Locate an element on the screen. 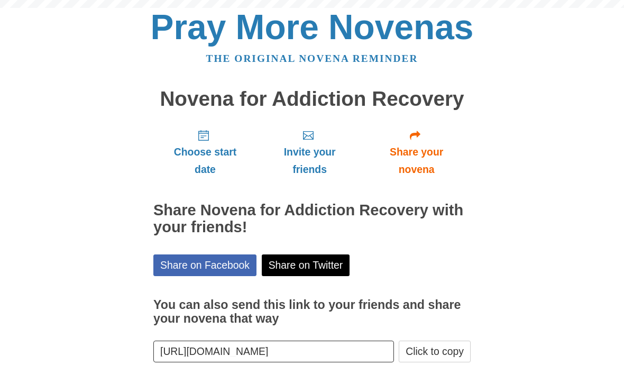 The image size is (624, 365). h3: You can also send this link to your friends and share your novena that way is located at coordinates (312, 311).